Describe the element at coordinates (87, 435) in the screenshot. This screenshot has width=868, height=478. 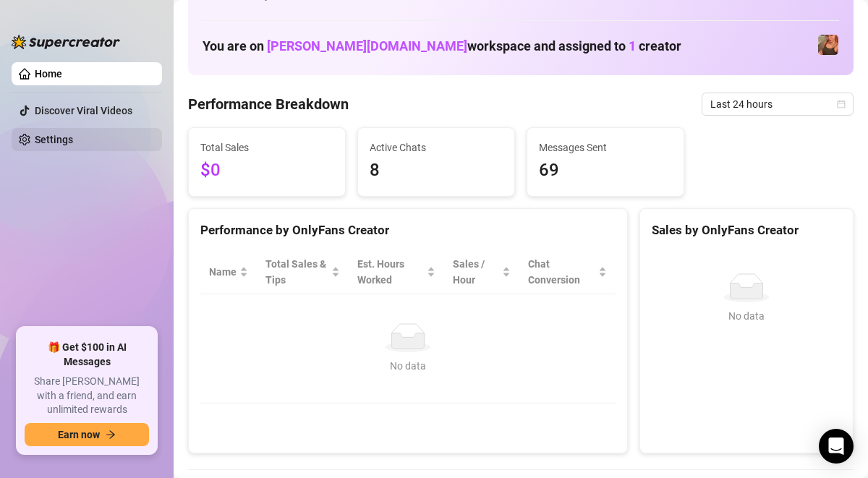
I see `button: Earn nowarrow-right` at that location.